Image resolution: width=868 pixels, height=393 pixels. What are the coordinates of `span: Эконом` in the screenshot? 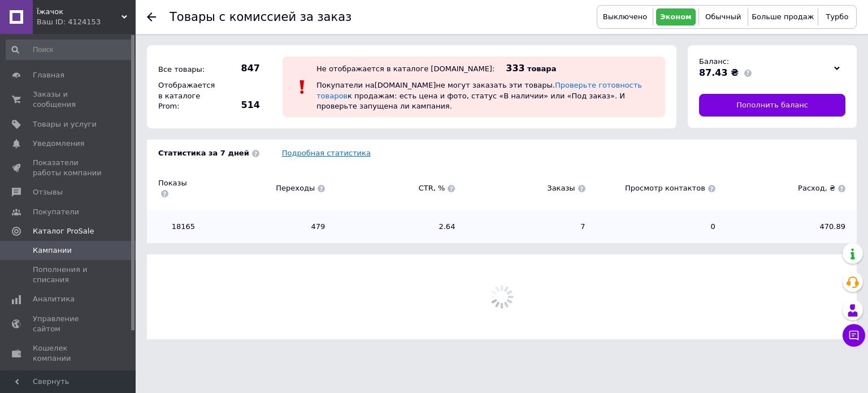 It's located at (676, 16).